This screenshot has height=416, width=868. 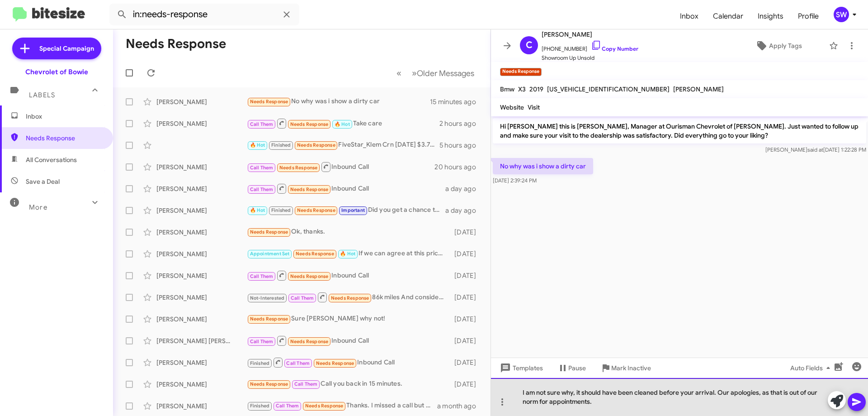 I want to click on div: SW, so click(x=841, y=15).